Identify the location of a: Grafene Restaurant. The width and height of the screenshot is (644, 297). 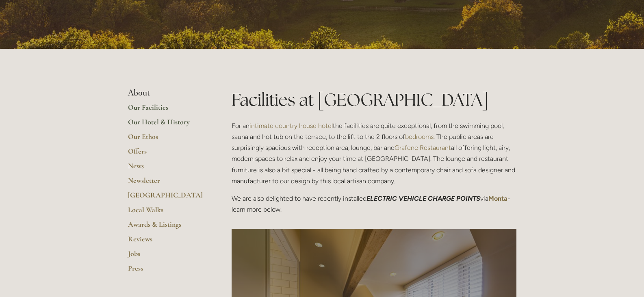
(422, 148).